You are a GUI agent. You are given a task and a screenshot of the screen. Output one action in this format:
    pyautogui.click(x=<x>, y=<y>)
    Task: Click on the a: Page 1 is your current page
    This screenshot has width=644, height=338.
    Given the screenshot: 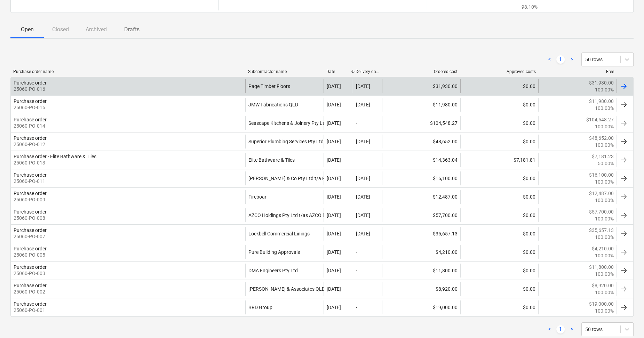 What is the action you would take?
    pyautogui.click(x=560, y=60)
    